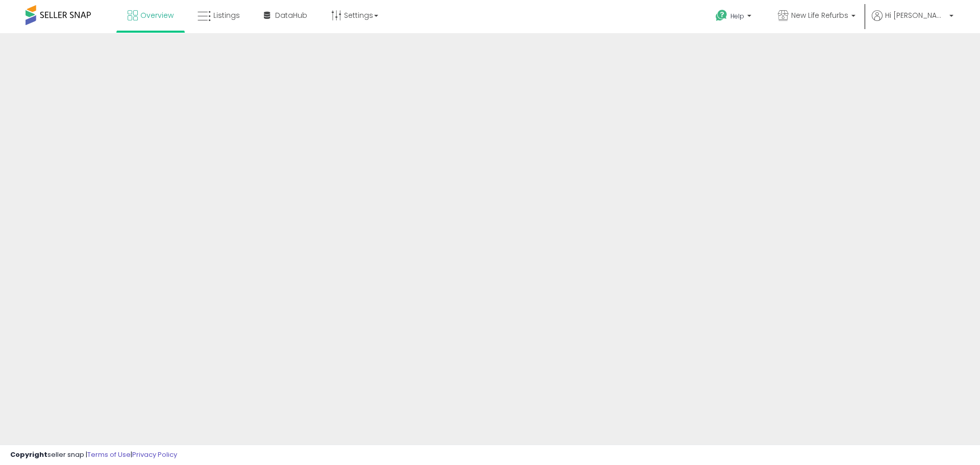 The width and height of the screenshot is (980, 465). Describe the element at coordinates (291, 15) in the screenshot. I see `span: DataHub` at that location.